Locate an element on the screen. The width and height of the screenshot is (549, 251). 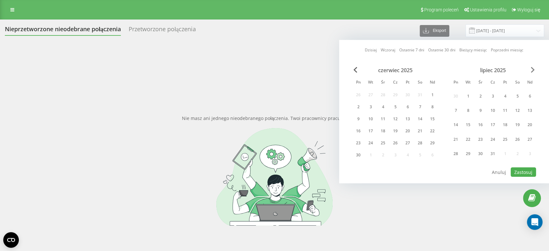
div: 13 is located at coordinates (407, 119).